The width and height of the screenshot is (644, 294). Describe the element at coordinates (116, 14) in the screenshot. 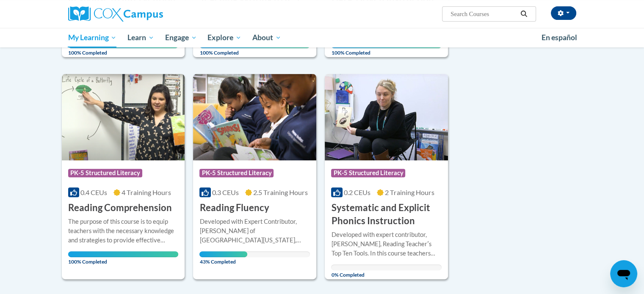

I see `img: Cox Campus` at that location.